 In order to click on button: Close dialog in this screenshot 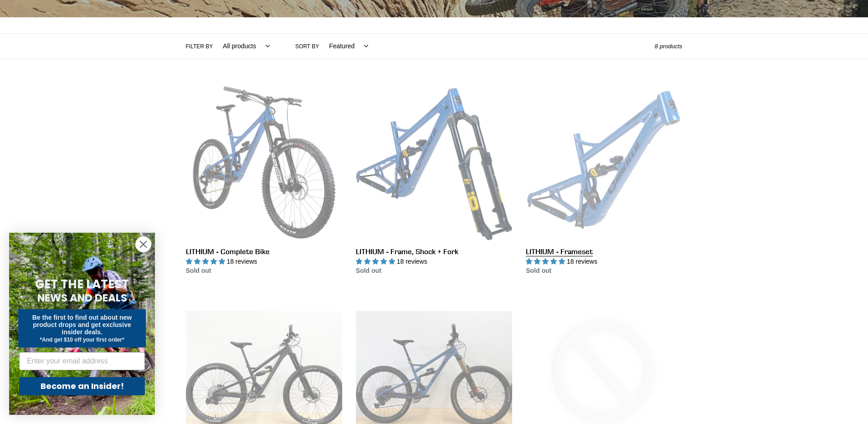, I will do `click(143, 244)`.